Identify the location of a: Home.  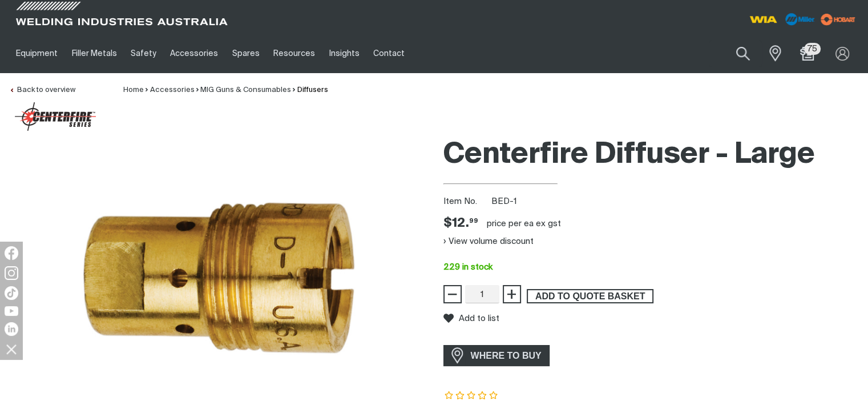
(133, 90).